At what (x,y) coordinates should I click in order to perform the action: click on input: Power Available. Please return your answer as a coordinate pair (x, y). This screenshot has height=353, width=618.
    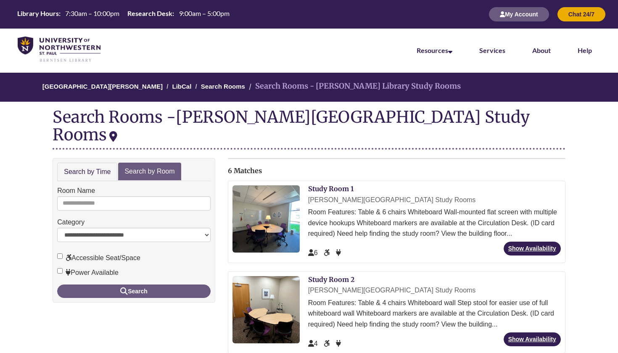
    Looking at the image, I should click on (60, 271).